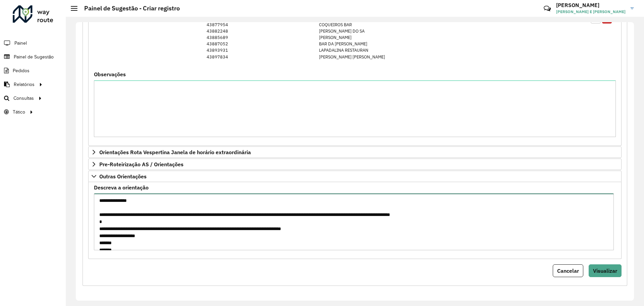 The height and width of the screenshot is (306, 644). I want to click on a: Pre-Roteirização AS / Orientações, so click(355, 164).